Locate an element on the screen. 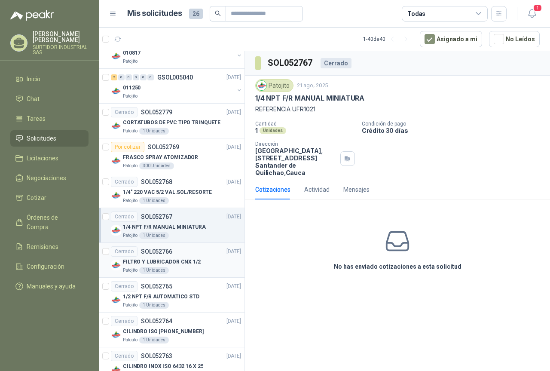 This screenshot has width=550, height=371. p: Cantidad is located at coordinates (305, 124).